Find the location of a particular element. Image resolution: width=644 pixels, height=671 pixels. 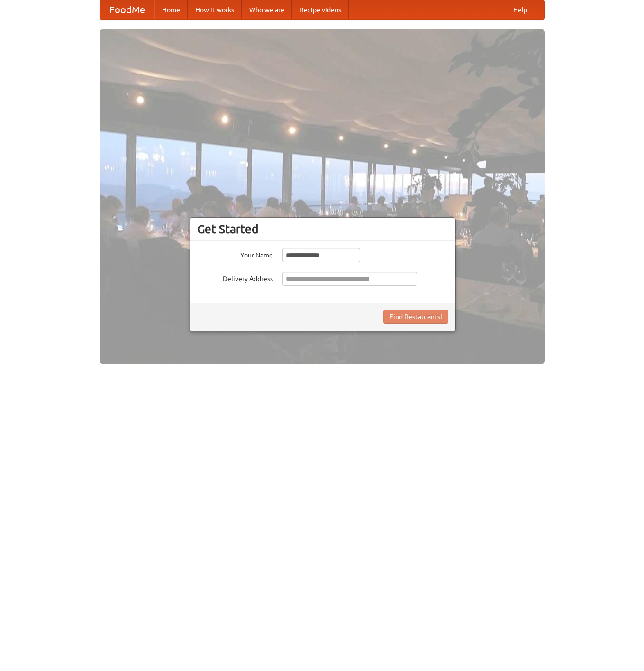

button: Find Restaurants! is located at coordinates (416, 317).